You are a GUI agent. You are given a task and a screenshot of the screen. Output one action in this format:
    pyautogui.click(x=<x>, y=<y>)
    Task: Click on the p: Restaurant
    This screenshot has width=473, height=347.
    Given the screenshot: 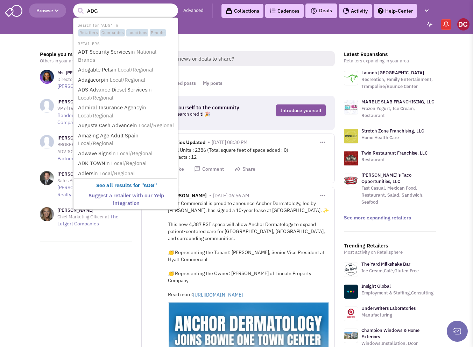 What is the action you would take?
    pyautogui.click(x=395, y=160)
    